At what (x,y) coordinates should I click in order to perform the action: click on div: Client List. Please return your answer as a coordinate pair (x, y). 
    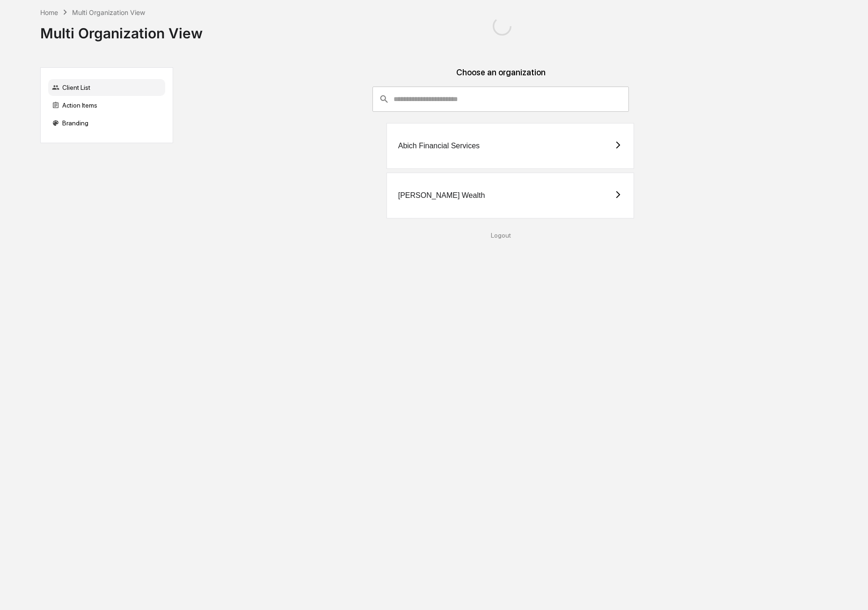
    Looking at the image, I should click on (107, 88).